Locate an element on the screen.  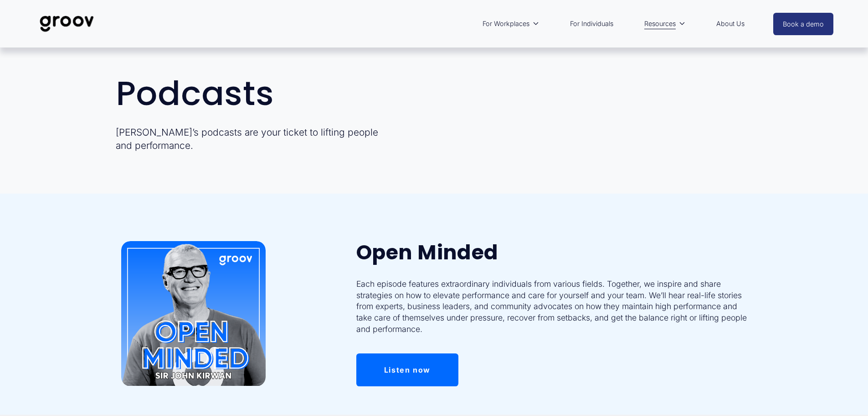
a: For Individuals is located at coordinates (592, 24).